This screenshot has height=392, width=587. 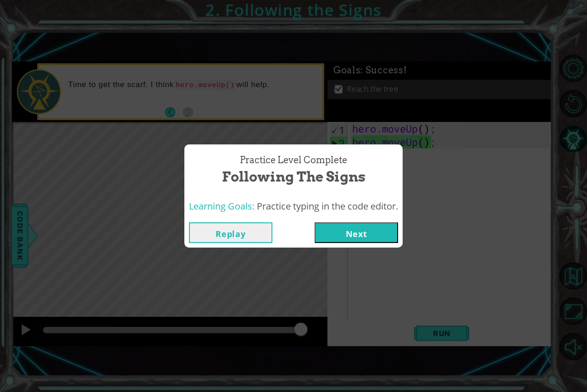 I want to click on button: Next, so click(x=356, y=232).